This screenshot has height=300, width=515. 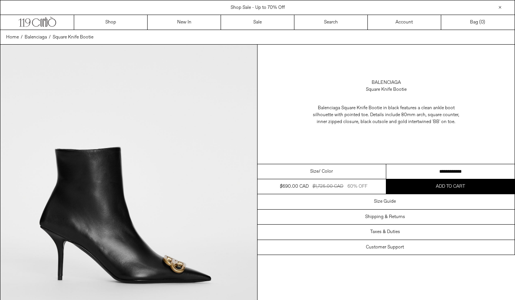 What do you see at coordinates (328, 187) in the screenshot?
I see `div: $1,725.00 CAD` at bounding box center [328, 187].